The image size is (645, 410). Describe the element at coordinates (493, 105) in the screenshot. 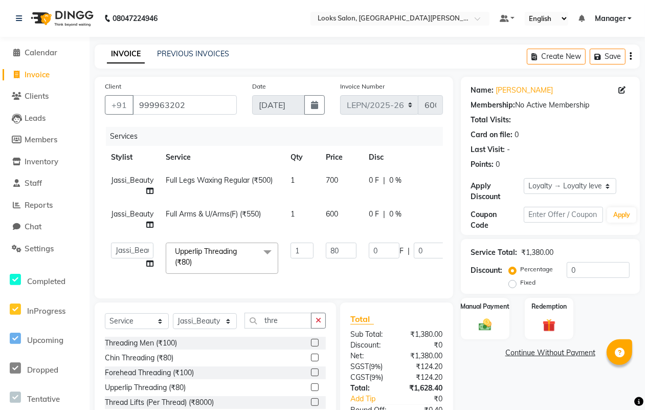

I see `div: Membership:` at that location.